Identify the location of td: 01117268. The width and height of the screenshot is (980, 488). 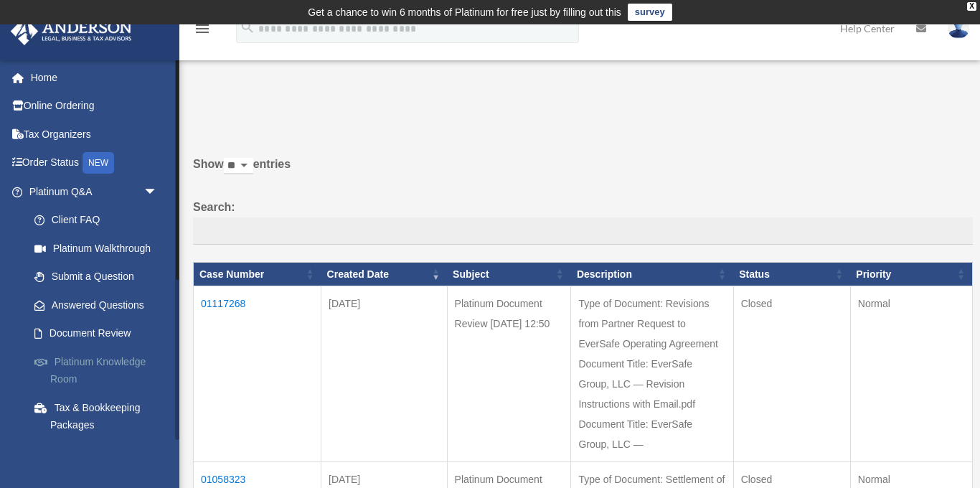
(257, 374).